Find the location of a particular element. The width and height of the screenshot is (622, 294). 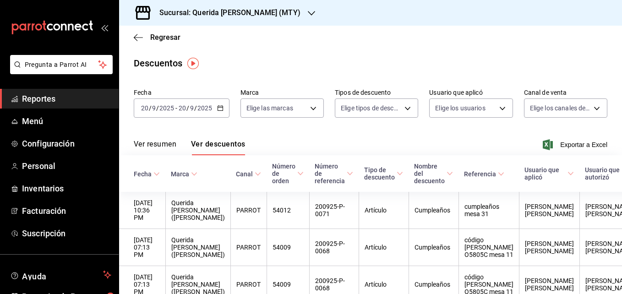

span: Nombre del descuento is located at coordinates (433, 174).